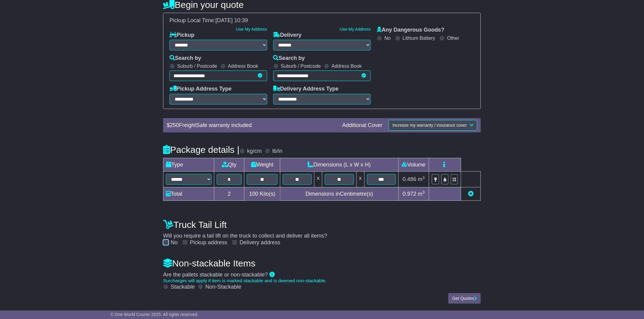  What do you see at coordinates (260, 243) in the screenshot?
I see `label: Delivery address` at bounding box center [260, 243].